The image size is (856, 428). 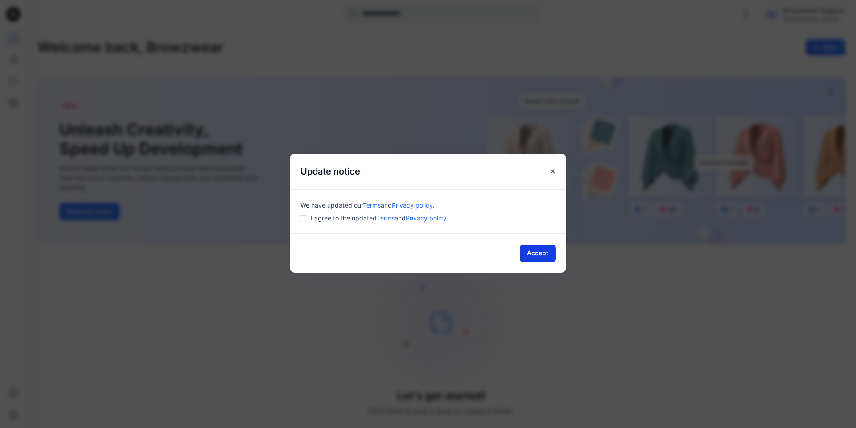 What do you see at coordinates (379, 218) in the screenshot?
I see `span: I agree to the updated` at bounding box center [379, 218].